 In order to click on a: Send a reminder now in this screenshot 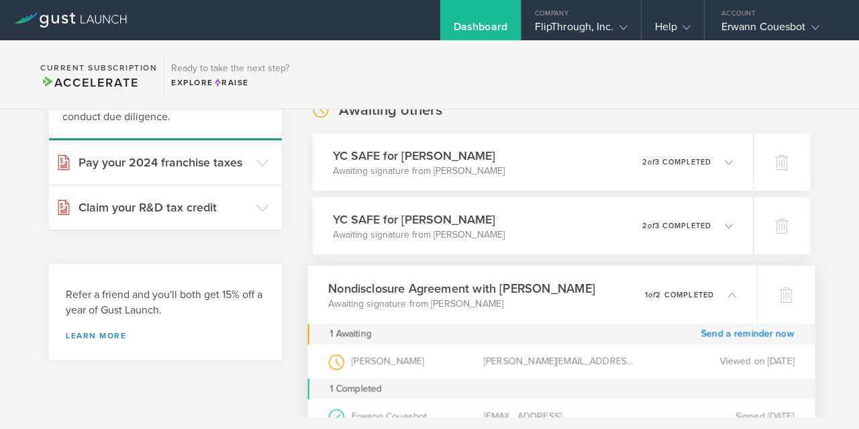, I will do `click(747, 333)`.